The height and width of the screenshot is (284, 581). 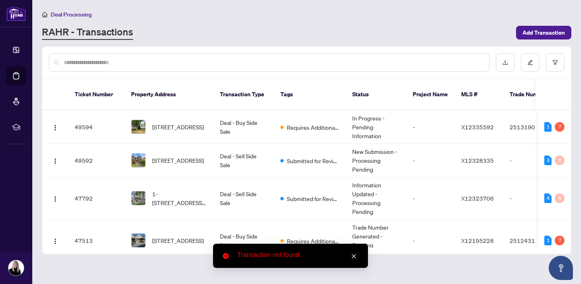 What do you see at coordinates (376, 95) in the screenshot?
I see `th: Status` at bounding box center [376, 95].